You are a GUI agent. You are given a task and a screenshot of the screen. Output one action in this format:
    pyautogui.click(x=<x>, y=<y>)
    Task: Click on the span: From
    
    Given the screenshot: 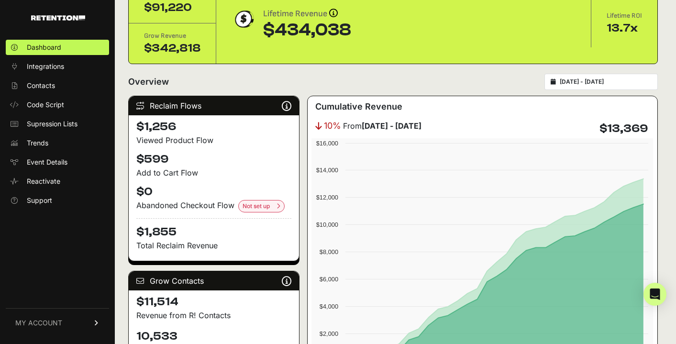 What is the action you would take?
    pyautogui.click(x=382, y=126)
    